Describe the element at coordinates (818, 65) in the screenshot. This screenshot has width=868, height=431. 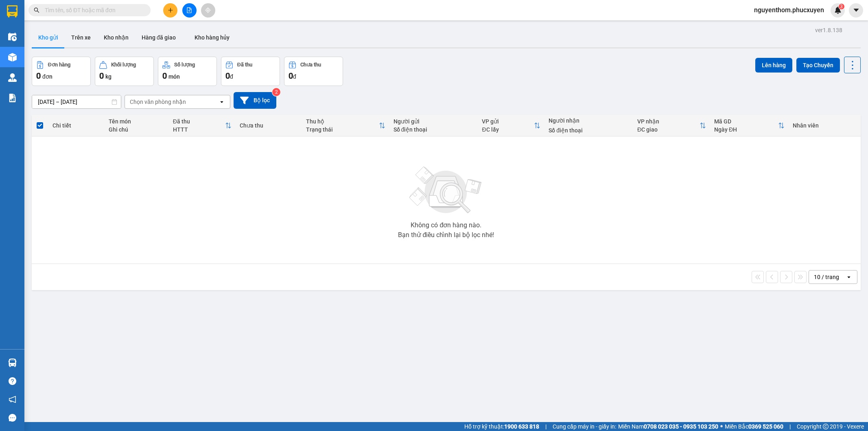
I see `button: Tạo Chuyến` at that location.